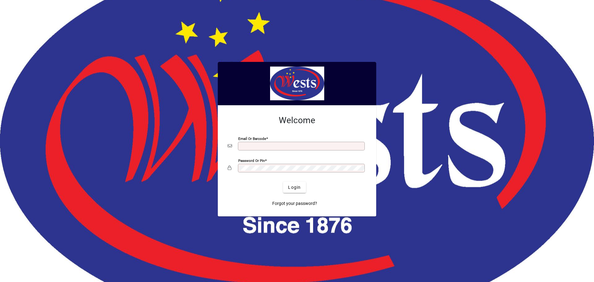 The width and height of the screenshot is (594, 282). What do you see at coordinates (295, 203) in the screenshot?
I see `span: Forgot your password?` at bounding box center [295, 203].